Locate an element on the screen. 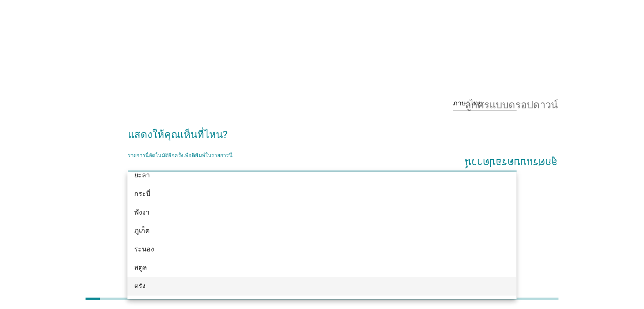 The image size is (644, 309). input: รายการนี้อัตโนมัติอีกครั้งเพื่อตีพิมพ์ในรายการนี้ is located at coordinates (316, 164).